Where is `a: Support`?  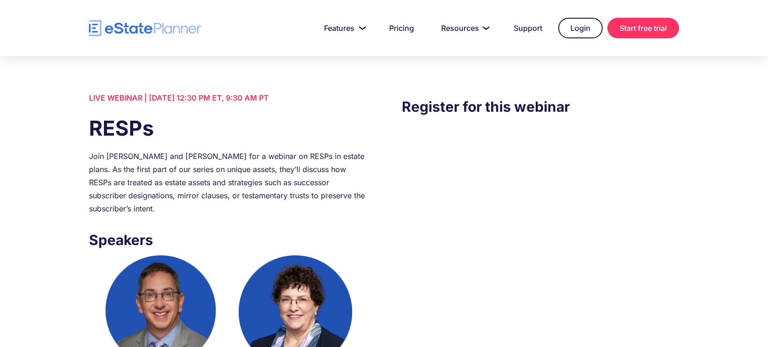
a: Support is located at coordinates (527, 28).